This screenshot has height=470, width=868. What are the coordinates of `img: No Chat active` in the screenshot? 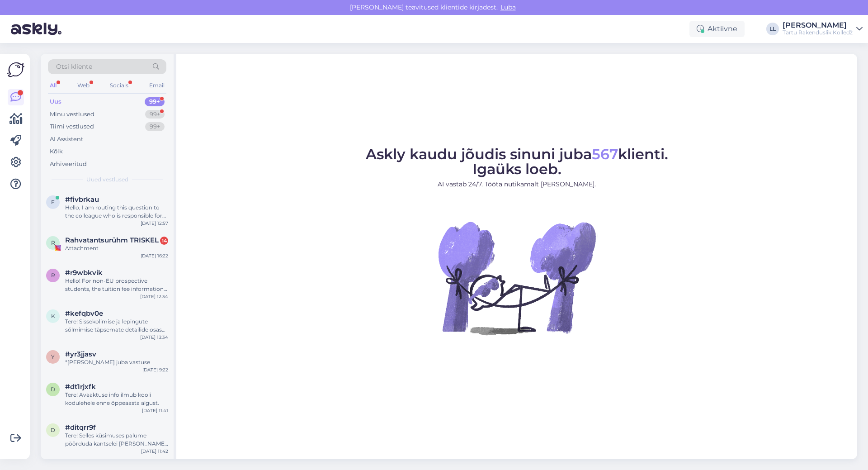 It's located at (517, 278).